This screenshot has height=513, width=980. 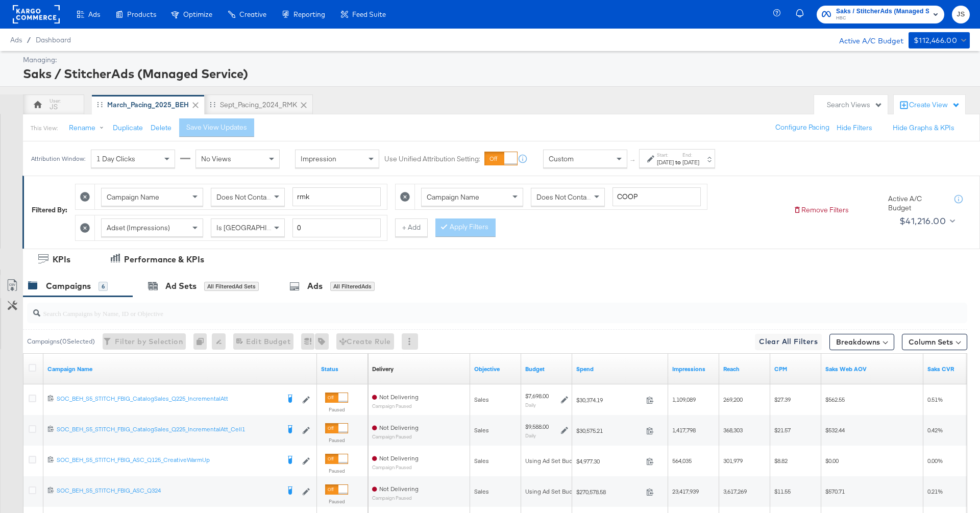 What do you see at coordinates (882, 11) in the screenshot?
I see `span: Saks / StitcherAds (Managed Service)` at bounding box center [882, 11].